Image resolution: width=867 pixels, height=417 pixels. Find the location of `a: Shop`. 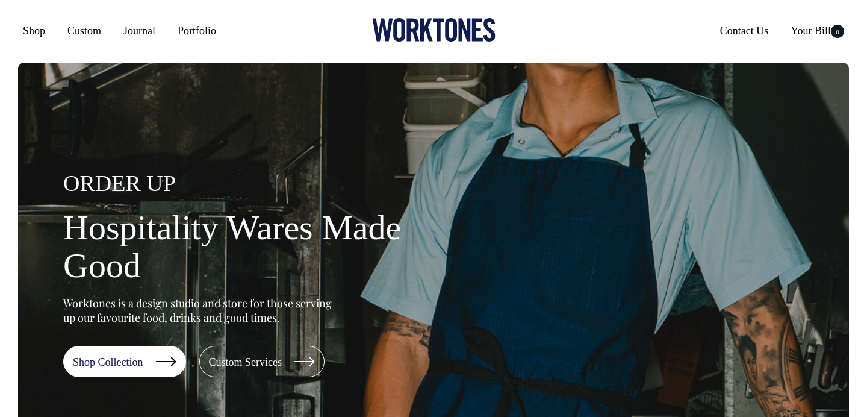

a: Shop is located at coordinates (34, 31).